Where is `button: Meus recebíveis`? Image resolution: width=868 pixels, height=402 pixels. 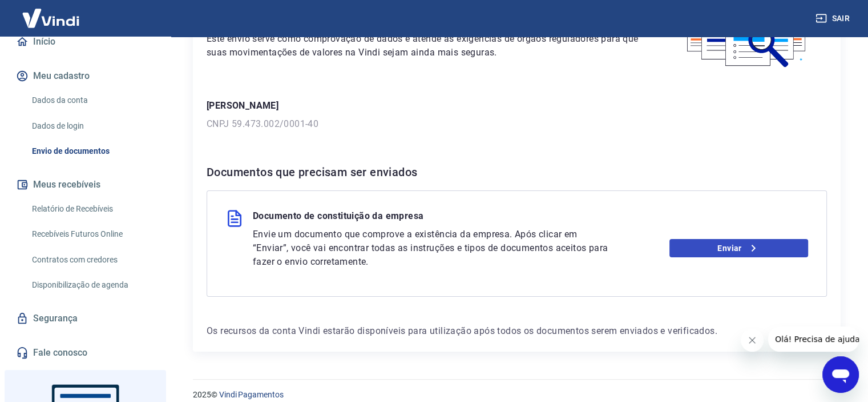 button: Meus recebíveis is located at coordinates (85, 184).